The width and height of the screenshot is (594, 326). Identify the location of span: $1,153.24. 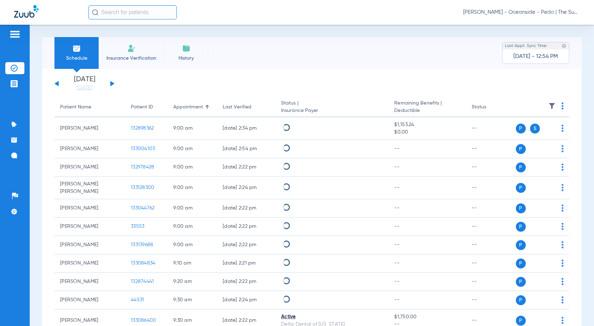
(427, 125).